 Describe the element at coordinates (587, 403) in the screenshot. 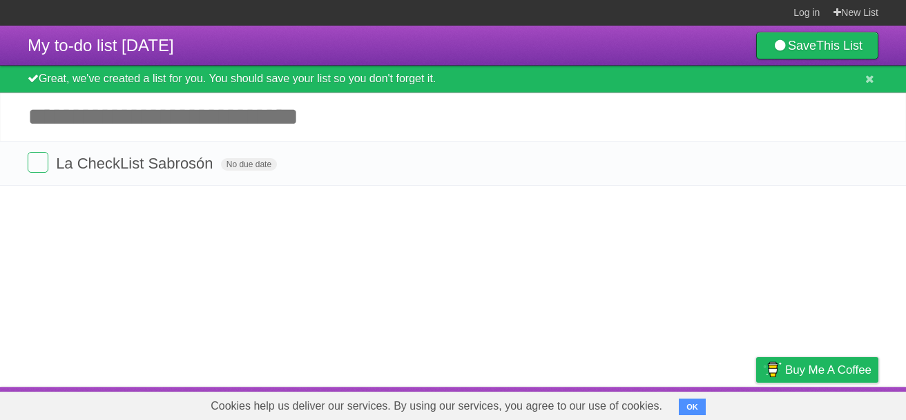

I see `a: About` at that location.